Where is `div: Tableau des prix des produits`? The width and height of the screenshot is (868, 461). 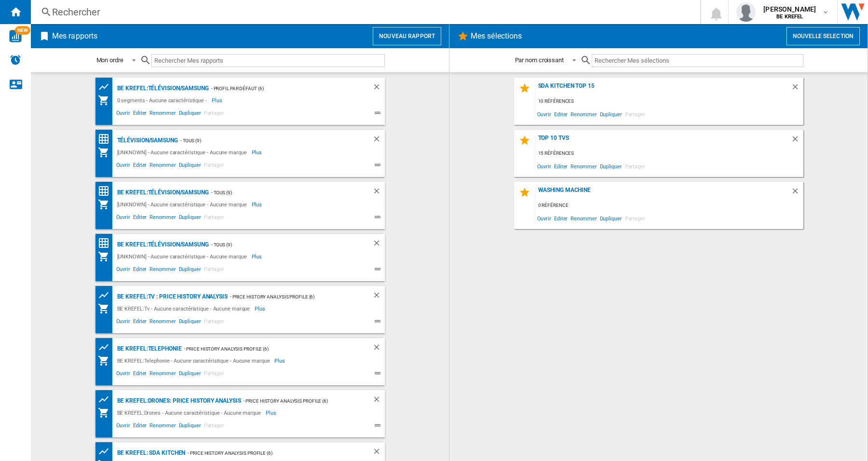 div: Tableau des prix des produits is located at coordinates (106, 87).